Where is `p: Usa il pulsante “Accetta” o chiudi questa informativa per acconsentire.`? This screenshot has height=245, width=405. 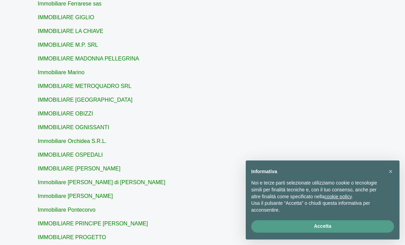 p: Usa il pulsante “Accetta” o chiudi questa informativa per acconsentire. is located at coordinates (317, 206).